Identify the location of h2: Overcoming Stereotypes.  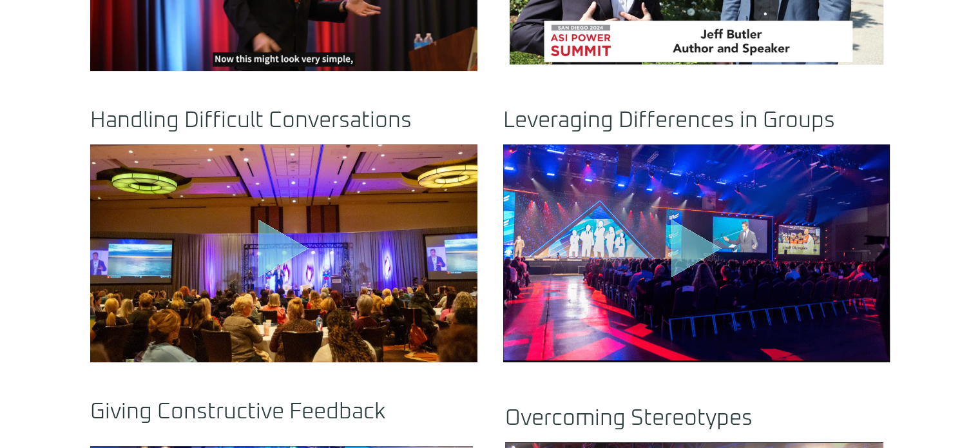
(694, 418).